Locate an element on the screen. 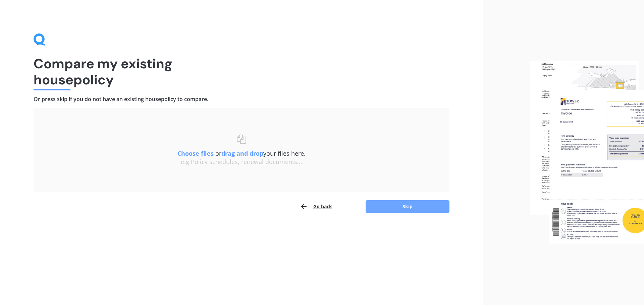 The width and height of the screenshot is (644, 305). button: Go back is located at coordinates (316, 207).